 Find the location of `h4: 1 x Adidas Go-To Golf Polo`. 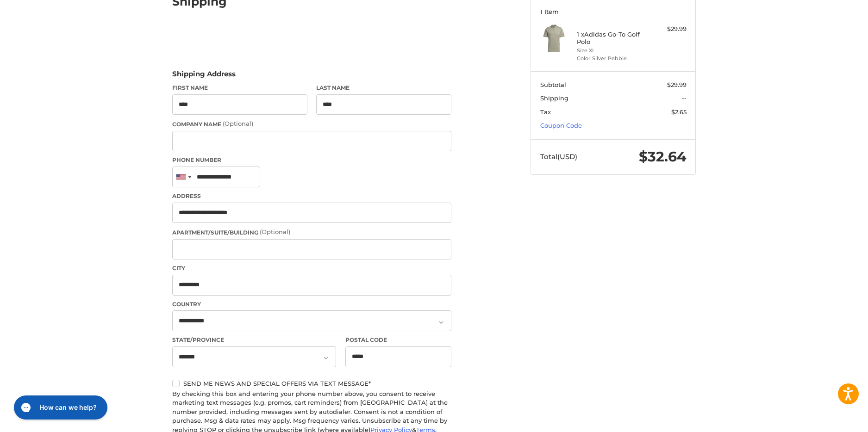

h4: 1 x Adidas Go-To Golf Polo is located at coordinates (612, 38).